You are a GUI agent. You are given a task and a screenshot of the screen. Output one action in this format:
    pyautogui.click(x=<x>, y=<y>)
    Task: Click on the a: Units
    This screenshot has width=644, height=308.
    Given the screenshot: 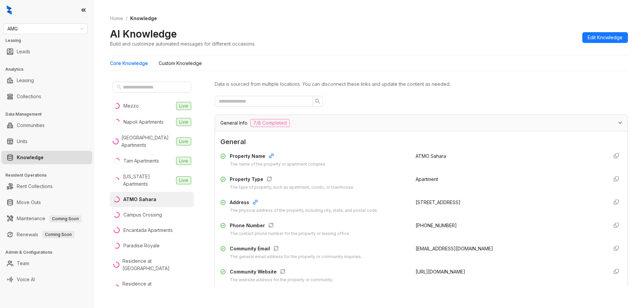 What is the action you would take?
    pyautogui.click(x=22, y=142)
    